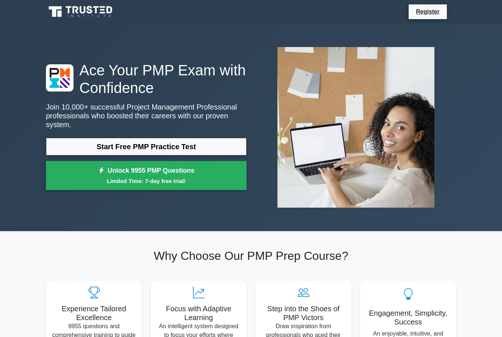  I want to click on h5: Focus with Adaptive Learning, so click(198, 313).